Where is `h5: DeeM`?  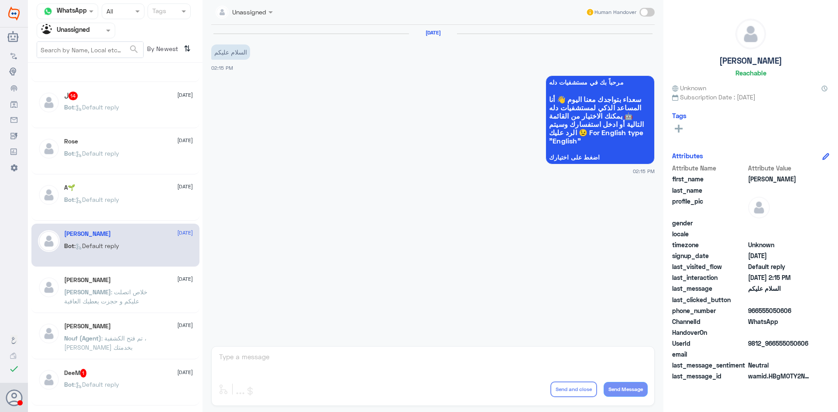
h5: DeeM is located at coordinates (75, 373).